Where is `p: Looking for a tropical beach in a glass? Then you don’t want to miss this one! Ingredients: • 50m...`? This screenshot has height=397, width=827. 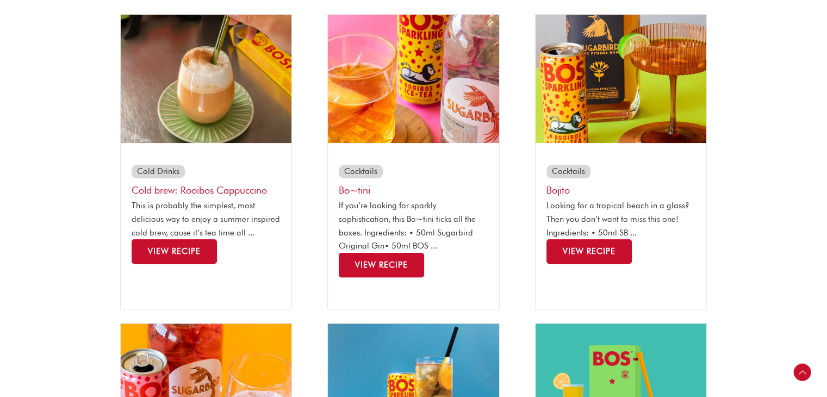 p: Looking for a tropical beach in a glass? Then you don’t want to miss this one! Ingredients: • 50m... is located at coordinates (621, 219).